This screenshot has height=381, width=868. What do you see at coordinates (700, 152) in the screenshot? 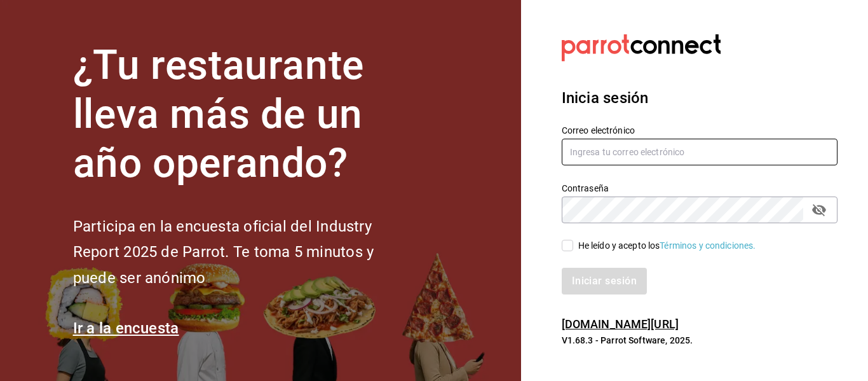
I see `input: Ingresa tu correo electrónico` at bounding box center [700, 152].